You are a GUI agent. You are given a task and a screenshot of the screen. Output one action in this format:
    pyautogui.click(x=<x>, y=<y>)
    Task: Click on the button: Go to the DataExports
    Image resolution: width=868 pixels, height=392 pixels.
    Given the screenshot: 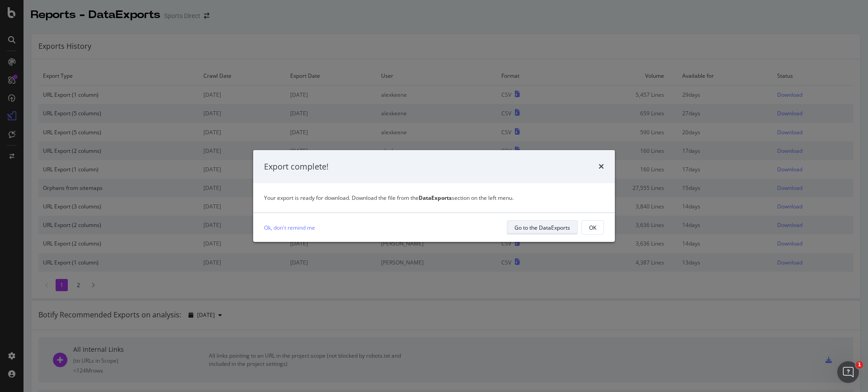 What is the action you would take?
    pyautogui.click(x=542, y=228)
    